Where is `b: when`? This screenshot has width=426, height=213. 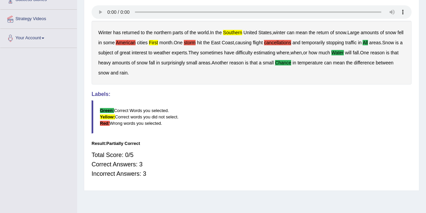
b: when is located at coordinates (296, 53).